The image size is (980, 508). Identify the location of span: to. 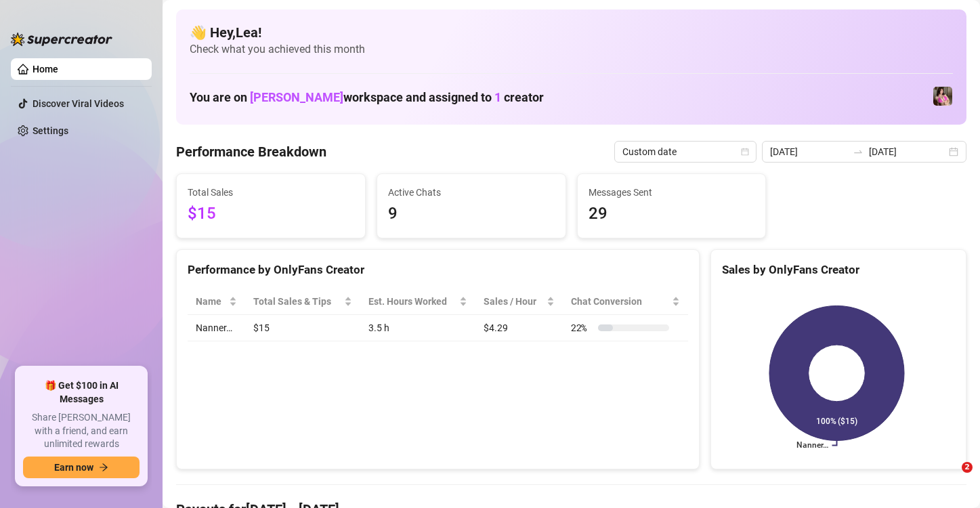
(858, 152).